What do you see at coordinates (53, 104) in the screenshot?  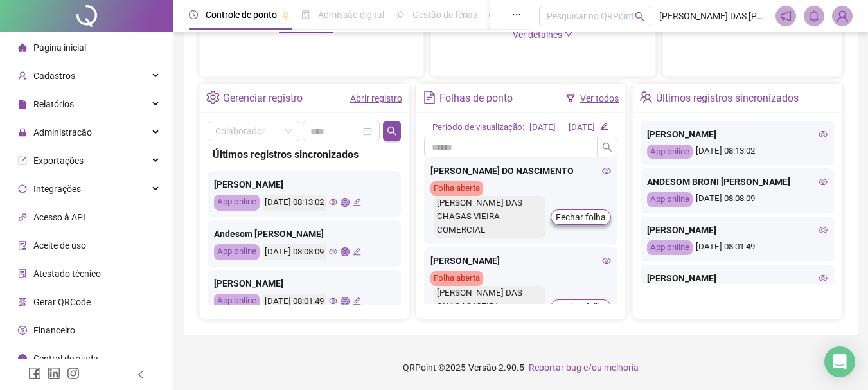 I see `span: Relatórios` at bounding box center [53, 104].